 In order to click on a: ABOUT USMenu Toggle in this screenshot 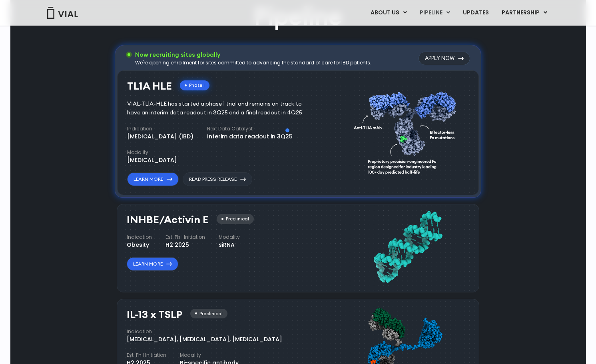, I will do `click(388, 13)`.